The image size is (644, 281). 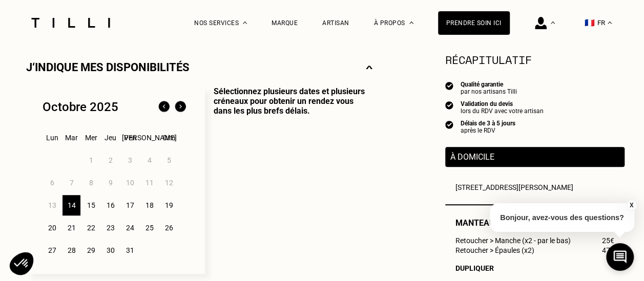 I want to click on div: 16, so click(x=110, y=206).